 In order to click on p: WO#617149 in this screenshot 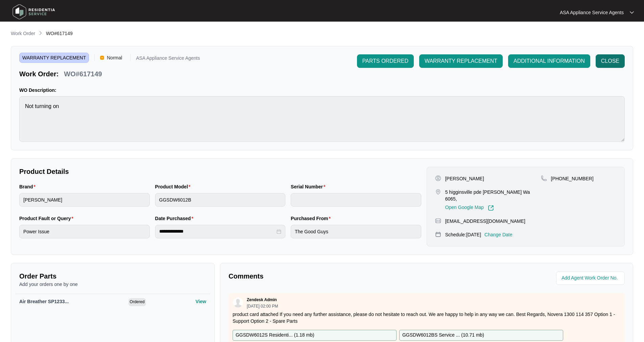, I will do `click(83, 74)`.